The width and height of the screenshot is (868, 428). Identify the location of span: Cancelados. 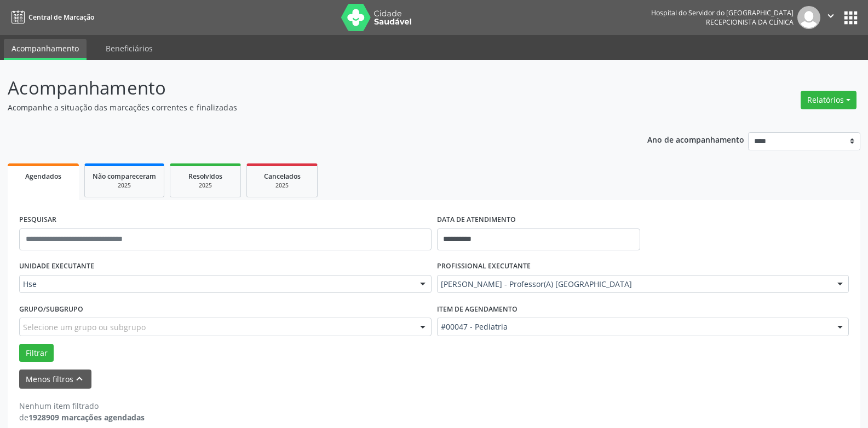
(282, 176).